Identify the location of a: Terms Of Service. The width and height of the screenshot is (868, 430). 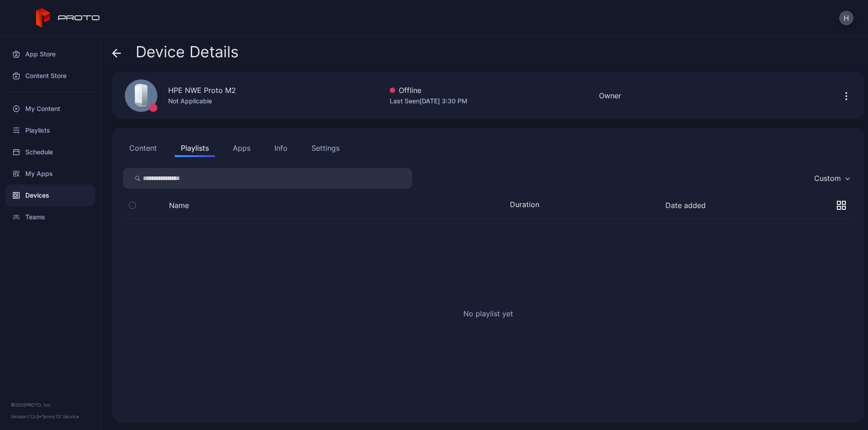
(60, 417).